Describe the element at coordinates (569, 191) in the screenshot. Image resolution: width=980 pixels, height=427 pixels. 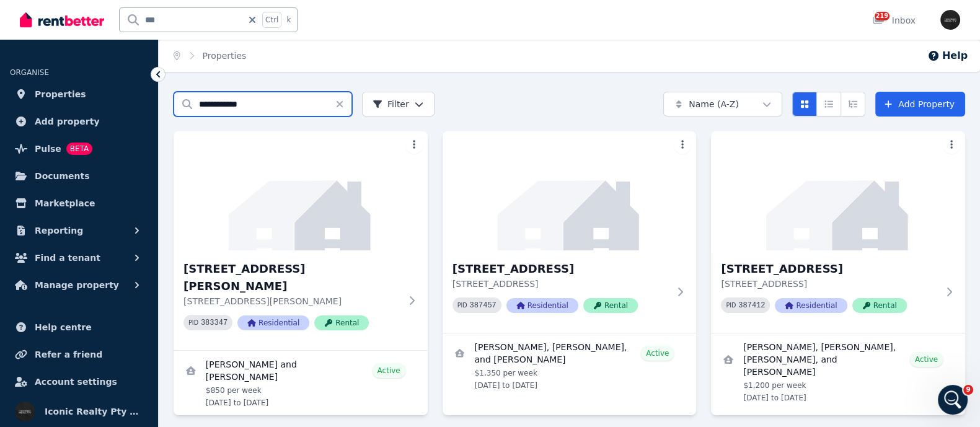
I see `img: 6/109 Ebley St, Bondi Junction # - 121` at that location.